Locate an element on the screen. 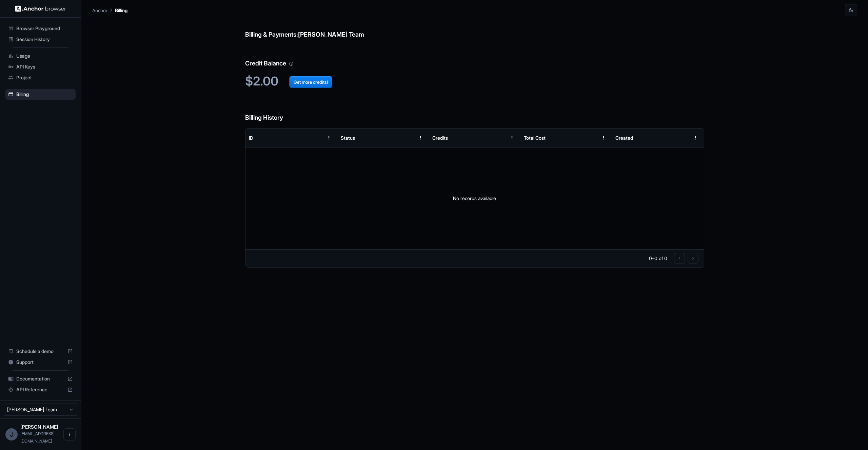 Image resolution: width=868 pixels, height=450 pixels. h2: $2.00 is located at coordinates (475, 81).